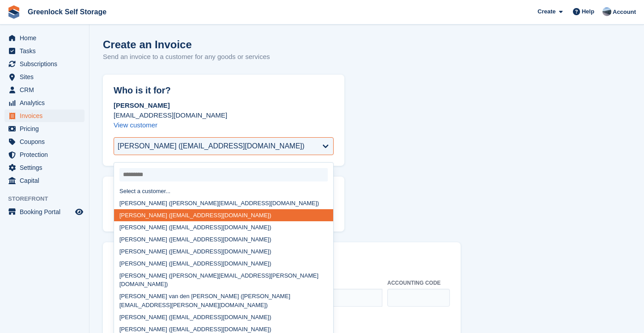 This screenshot has width=644, height=333. What do you see at coordinates (224, 90) in the screenshot?
I see `h2: Who is it for?` at bounding box center [224, 90].